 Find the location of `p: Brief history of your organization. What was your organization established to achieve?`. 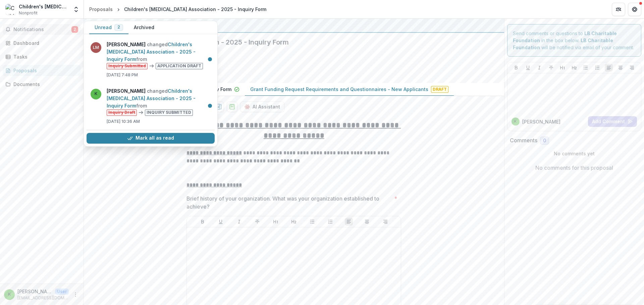

p: Brief history of your organization. What was your organization established to achieve? is located at coordinates (288, 202).